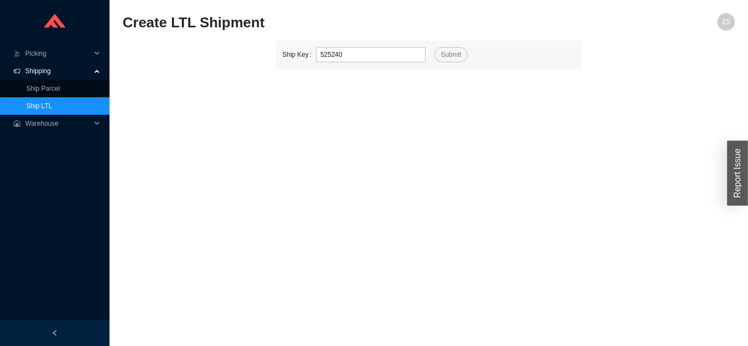 The width and height of the screenshot is (748, 346). I want to click on span: Picking, so click(58, 54).